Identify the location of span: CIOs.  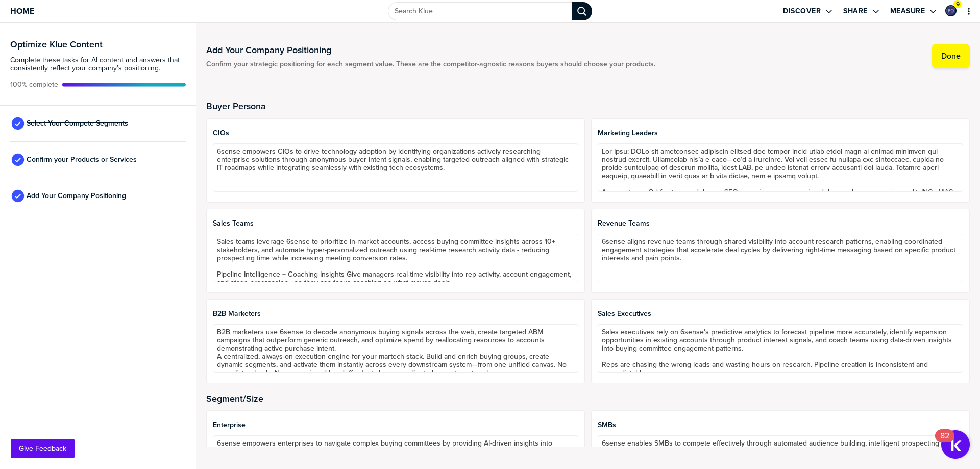
(396, 133).